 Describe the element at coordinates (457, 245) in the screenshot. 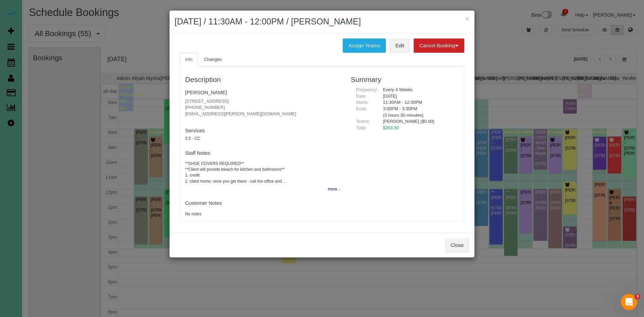

I see `button: Close` at that location.